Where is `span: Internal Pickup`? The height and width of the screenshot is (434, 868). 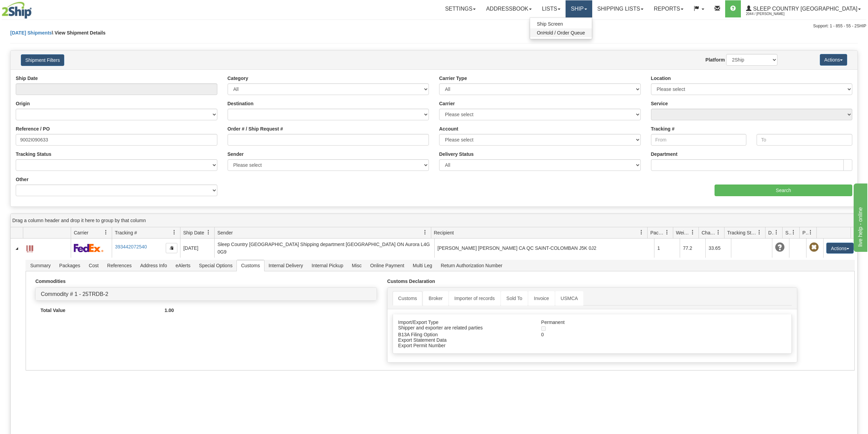 span: Internal Pickup is located at coordinates (327, 266).